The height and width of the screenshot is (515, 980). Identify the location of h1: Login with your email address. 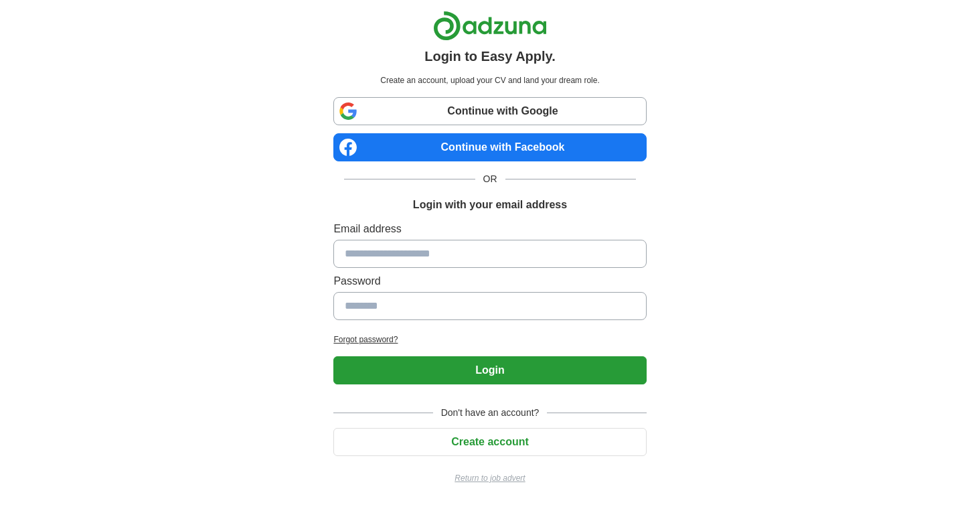
(490, 205).